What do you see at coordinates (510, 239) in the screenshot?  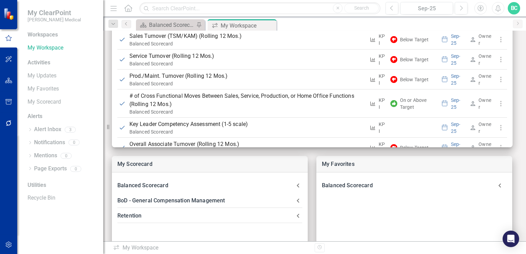 I see `div: Open Intercom Messenger` at bounding box center [510, 239].